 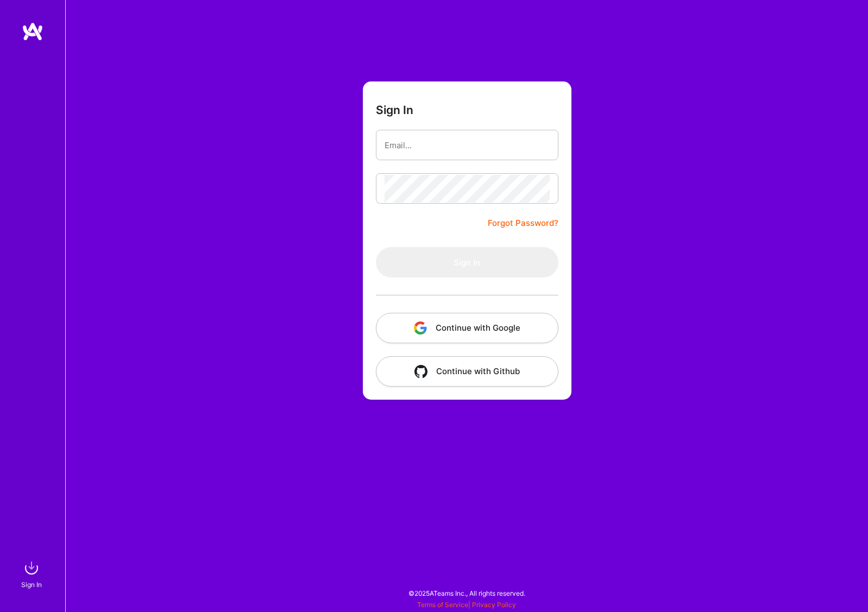 I want to click on img: sign in, so click(x=31, y=568).